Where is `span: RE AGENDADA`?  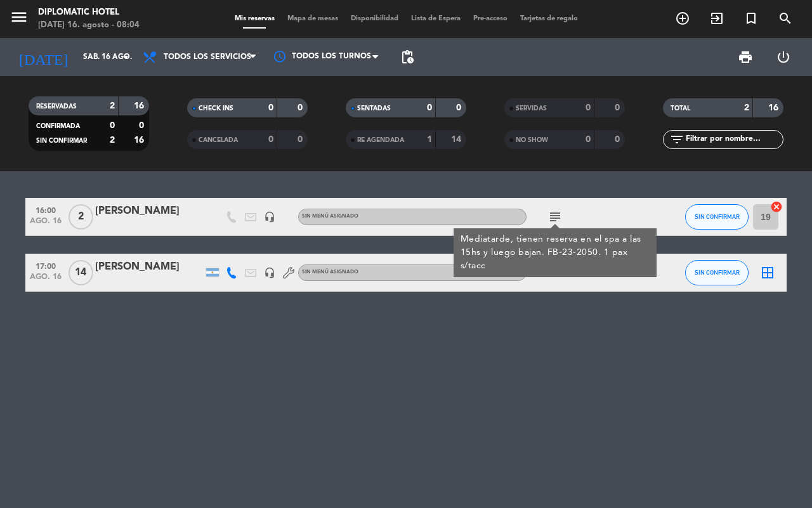 span: RE AGENDADA is located at coordinates (380, 140).